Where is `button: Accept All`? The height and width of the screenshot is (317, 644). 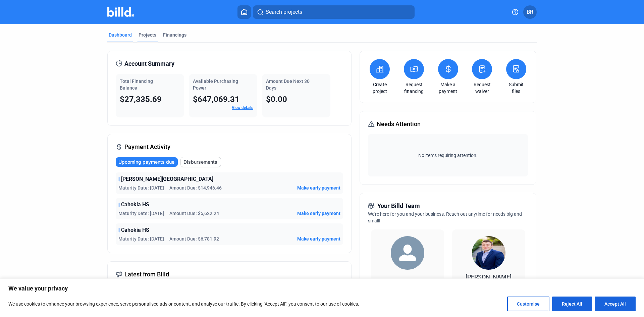
button: Accept All is located at coordinates (615, 304).